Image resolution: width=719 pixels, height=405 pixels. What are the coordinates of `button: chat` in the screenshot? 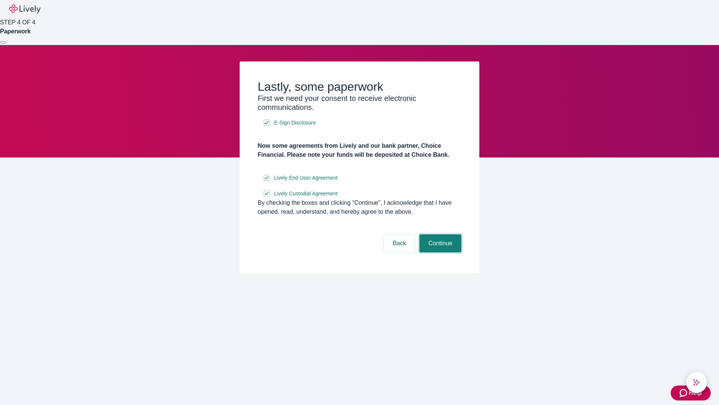 It's located at (697, 382).